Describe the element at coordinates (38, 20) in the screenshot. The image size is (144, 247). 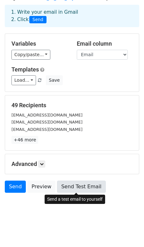
I see `span: Send` at that location.